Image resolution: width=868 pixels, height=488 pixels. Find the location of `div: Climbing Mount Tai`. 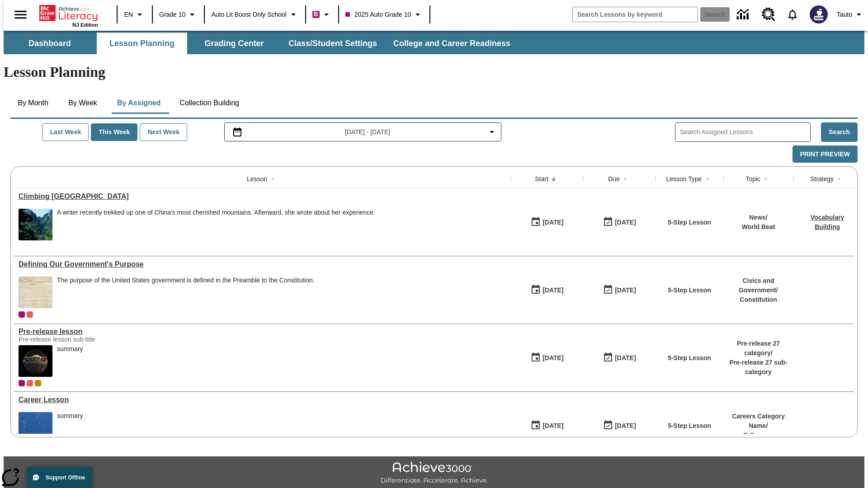

div: Climbing Mount Tai is located at coordinates (262, 197).